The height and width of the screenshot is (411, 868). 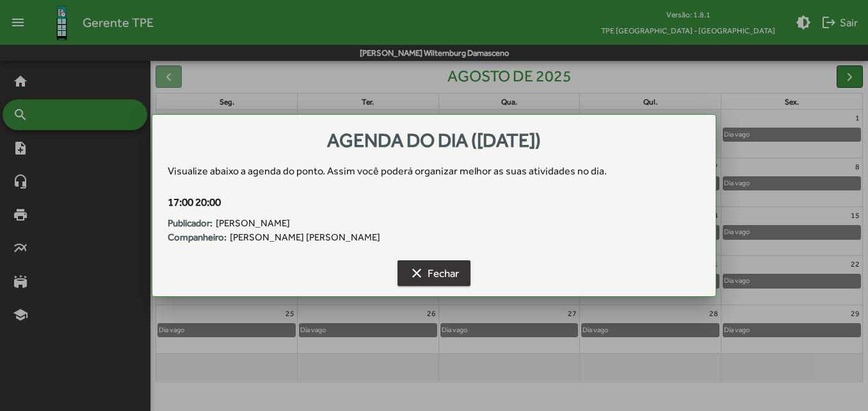 What do you see at coordinates (434, 273) in the screenshot?
I see `span: Fechar` at bounding box center [434, 273].